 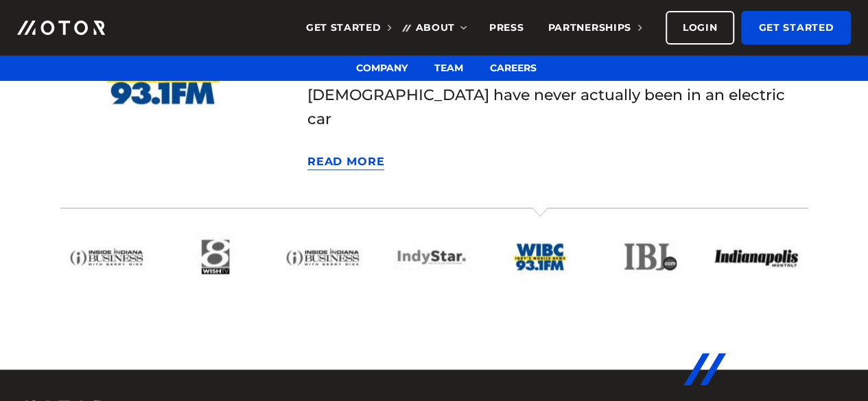 I want to click on a: Team, so click(x=449, y=68).